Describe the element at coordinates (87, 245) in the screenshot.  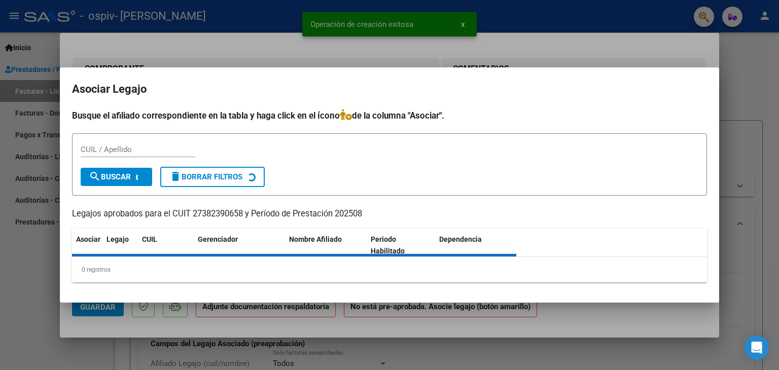
I see `datatable-header-cell: Asociar` at that location.